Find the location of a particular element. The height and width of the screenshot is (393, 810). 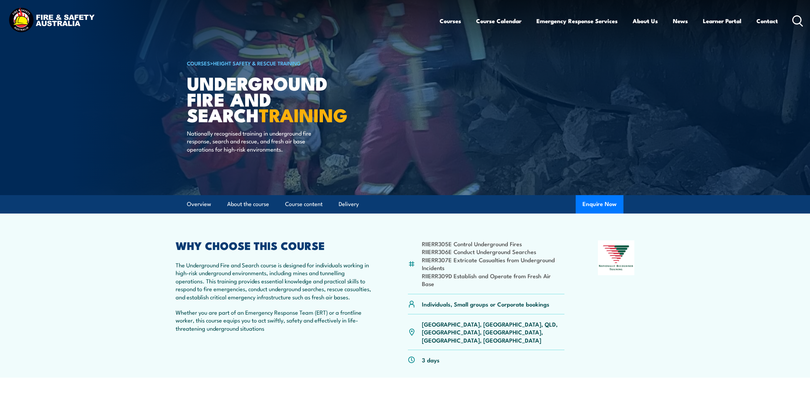

img: Nationally Recognised Training logo. is located at coordinates (616, 258).